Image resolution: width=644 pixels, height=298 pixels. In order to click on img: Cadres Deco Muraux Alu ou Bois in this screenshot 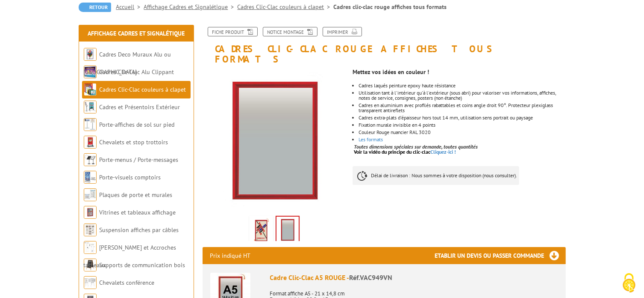, I will do `click(90, 54)`.